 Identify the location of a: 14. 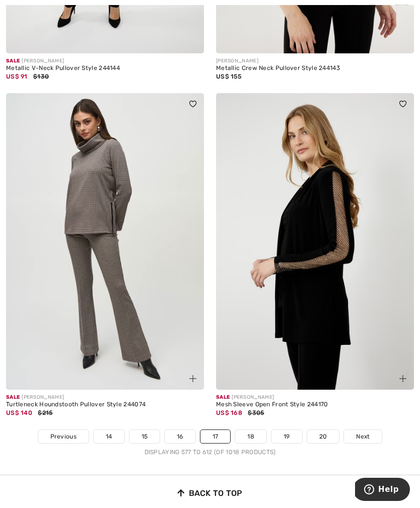
(109, 437).